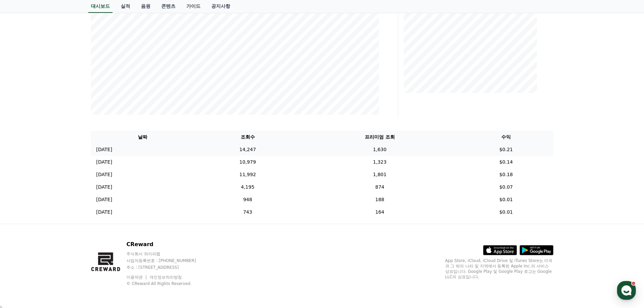 The height and width of the screenshot is (308, 644). I want to click on p: 주식회사 와이피랩, so click(167, 254).